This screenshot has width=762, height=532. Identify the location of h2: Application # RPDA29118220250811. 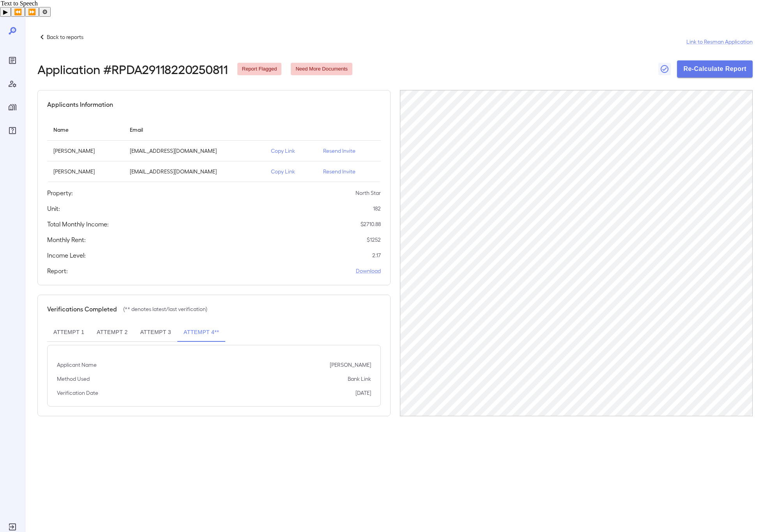
(133, 69).